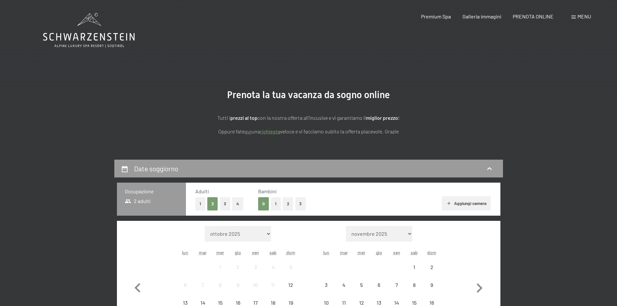 Image resolution: width=617 pixels, height=306 pixels. I want to click on span: Prenota la tua vacanza da sogno online, so click(308, 95).